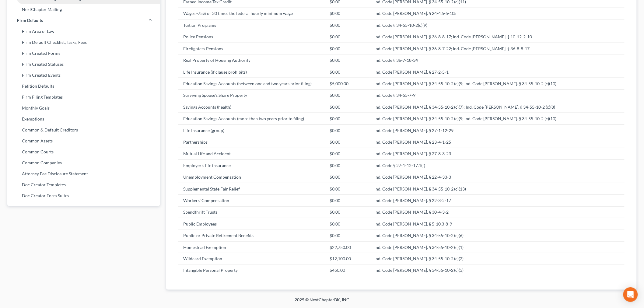  What do you see at coordinates (252, 130) in the screenshot?
I see `td: Life Insurance (group)` at bounding box center [252, 130].